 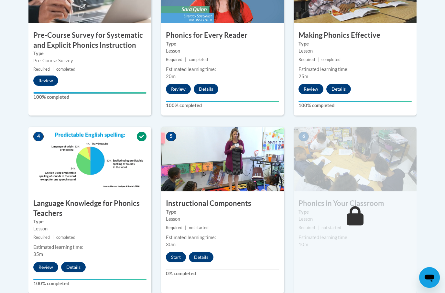 What do you see at coordinates (176, 258) in the screenshot?
I see `button: Start` at bounding box center [176, 258].